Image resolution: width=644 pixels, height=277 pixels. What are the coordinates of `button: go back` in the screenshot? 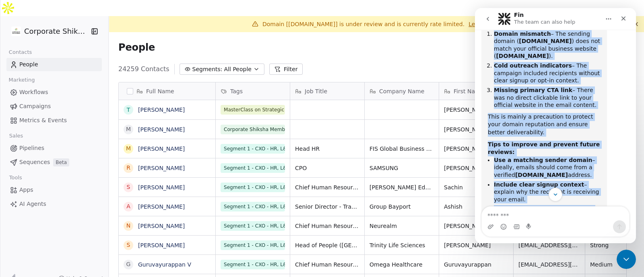 It's located at (13, 11).